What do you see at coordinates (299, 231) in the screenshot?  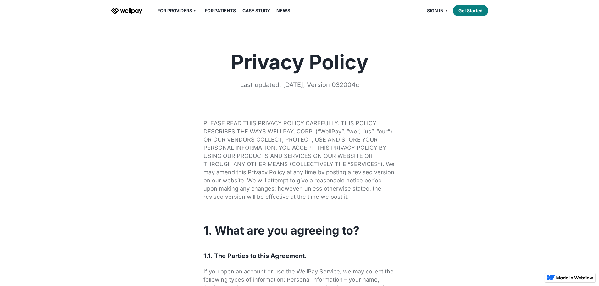 I see `h3: 1. What are you agreeing to?` at bounding box center [299, 231].